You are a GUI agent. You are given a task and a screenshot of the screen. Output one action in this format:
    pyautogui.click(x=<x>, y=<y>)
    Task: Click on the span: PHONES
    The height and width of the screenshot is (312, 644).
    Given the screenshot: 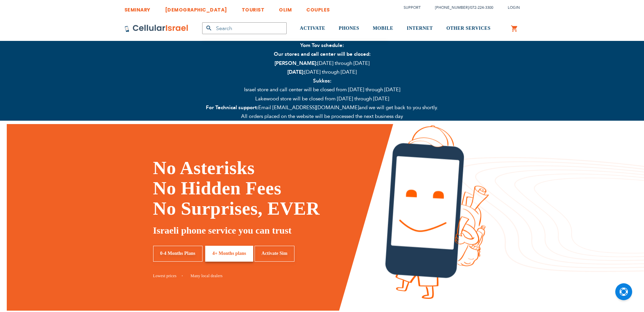 What is the action you would take?
    pyautogui.click(x=349, y=28)
    